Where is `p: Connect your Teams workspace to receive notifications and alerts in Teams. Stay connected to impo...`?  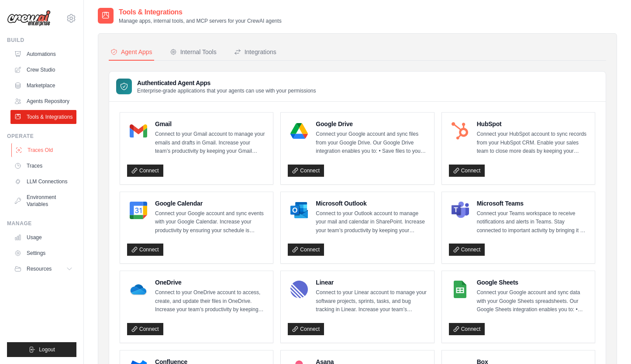
p: Connect your Teams workspace to receive notifications and alerts in Teams. Stay connected to impo... is located at coordinates (532, 222).